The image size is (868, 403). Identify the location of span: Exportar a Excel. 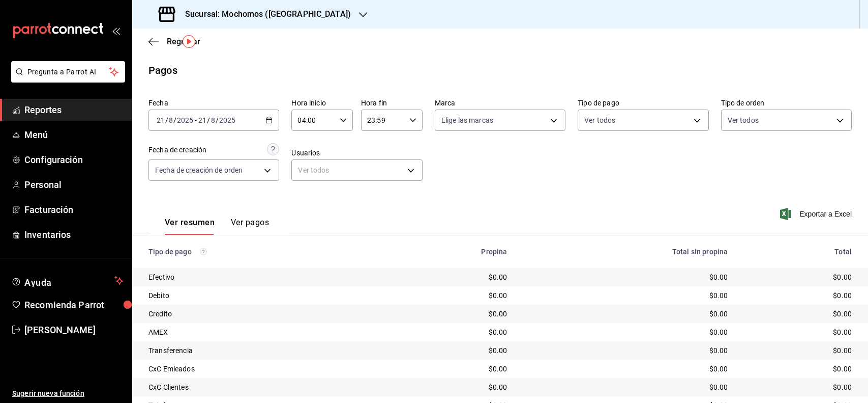
(817, 214).